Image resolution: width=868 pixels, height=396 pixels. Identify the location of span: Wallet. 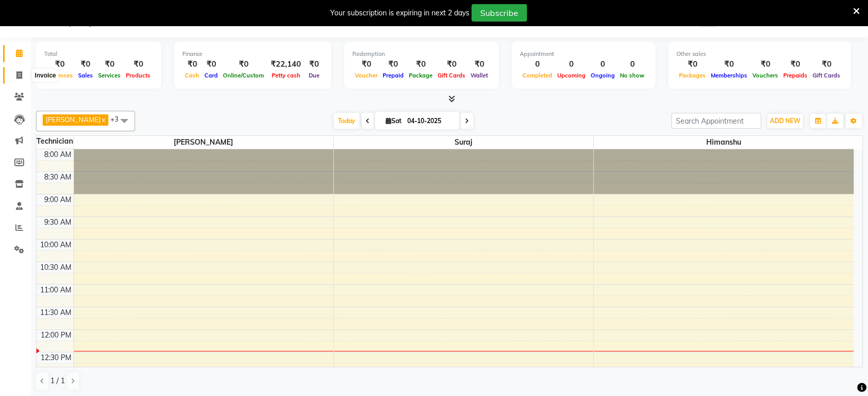
(479, 76).